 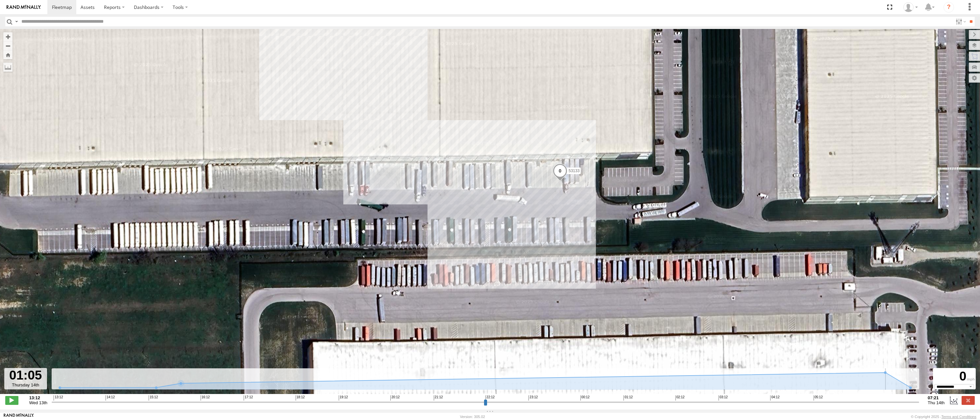 I want to click on strong: 07:21, so click(x=936, y=398).